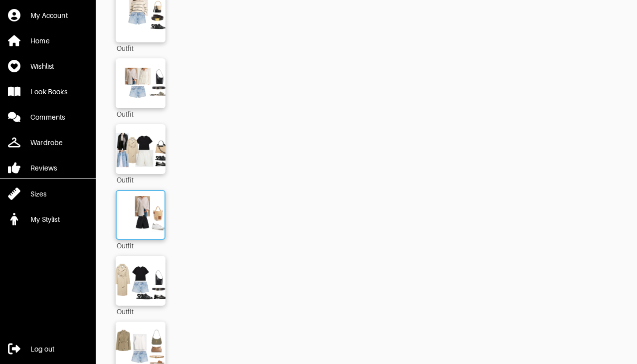  I want to click on div: Wardrobe, so click(46, 142).